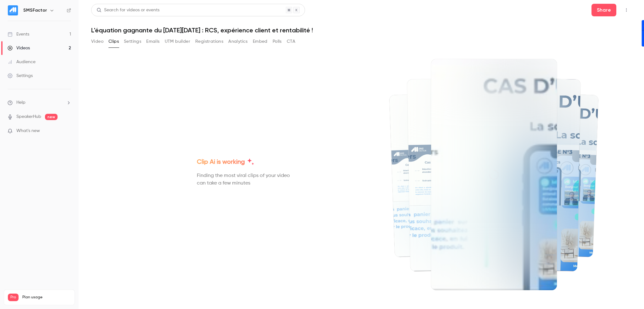  I want to click on a: SpeakerHub, so click(28, 116).